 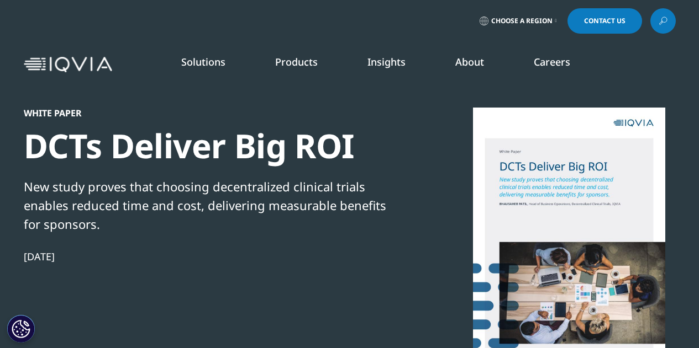 What do you see at coordinates (469, 62) in the screenshot?
I see `a: About` at bounding box center [469, 62].